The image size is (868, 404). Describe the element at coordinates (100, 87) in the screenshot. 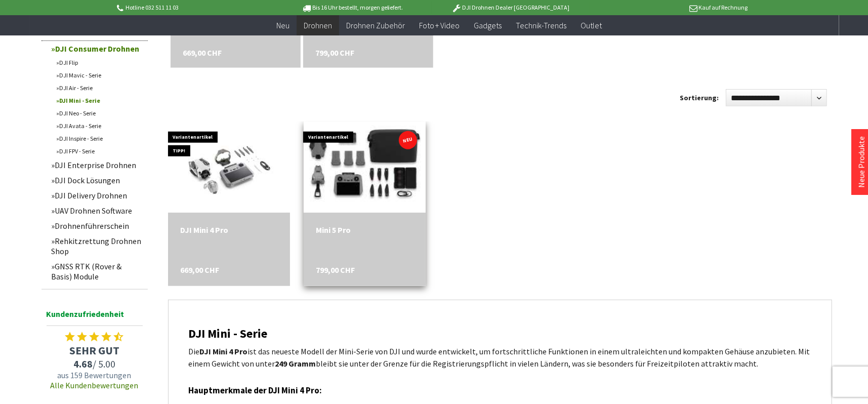

I see `a: DJI Air - Serie` at that location.